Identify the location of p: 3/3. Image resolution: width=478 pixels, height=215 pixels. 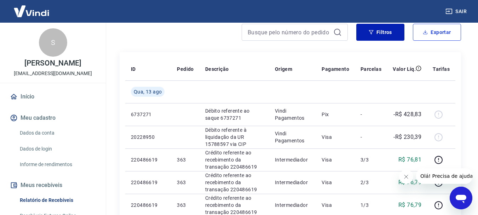
(370, 159).